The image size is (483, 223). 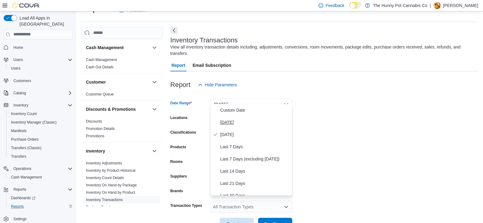 I want to click on button: Manifests, so click(x=41, y=131).